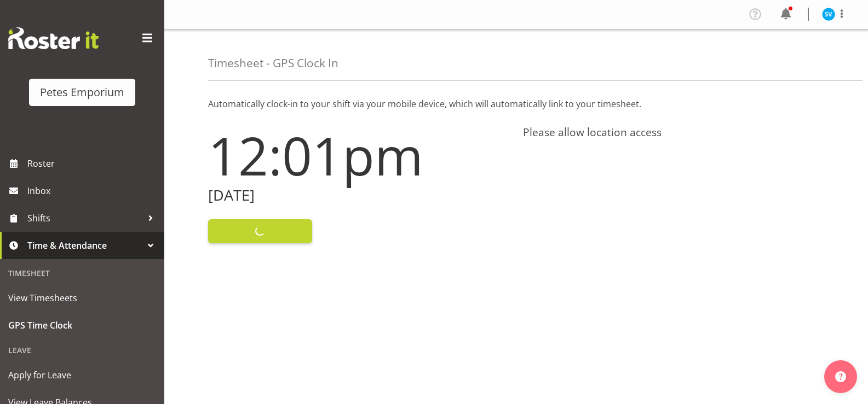 The height and width of the screenshot is (404, 868). Describe the element at coordinates (85, 245) in the screenshot. I see `span: Time & Attendance` at that location.